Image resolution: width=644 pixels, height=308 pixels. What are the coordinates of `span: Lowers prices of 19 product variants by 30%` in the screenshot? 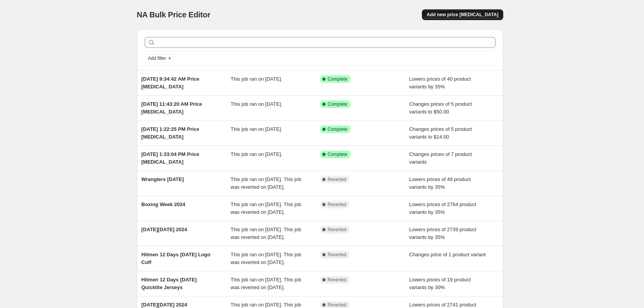 It's located at (440, 283).